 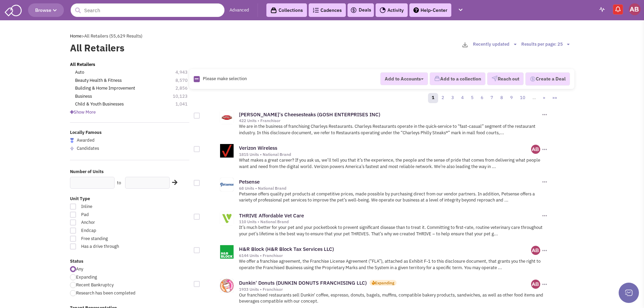 I want to click on a: Verizon Wireless, so click(x=258, y=148).